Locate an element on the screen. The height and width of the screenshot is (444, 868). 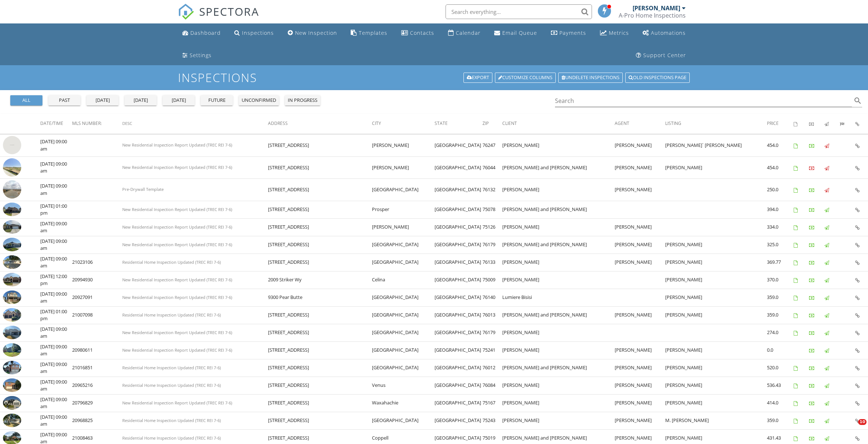
td: 20965216 is located at coordinates (97, 385).